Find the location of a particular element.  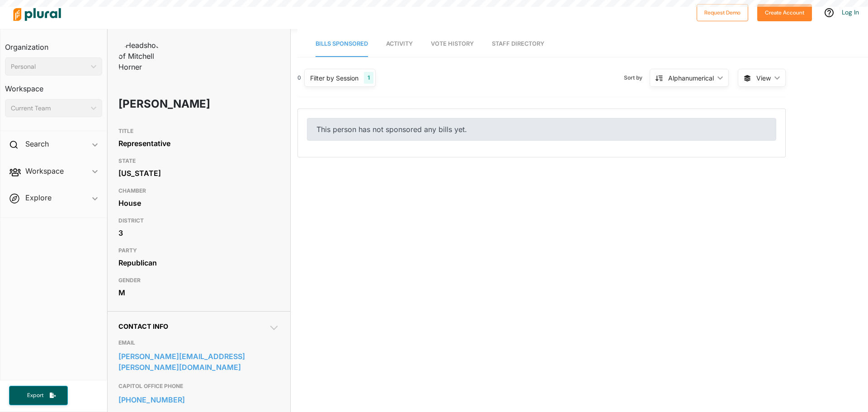

a: Create Account is located at coordinates (784, 11).